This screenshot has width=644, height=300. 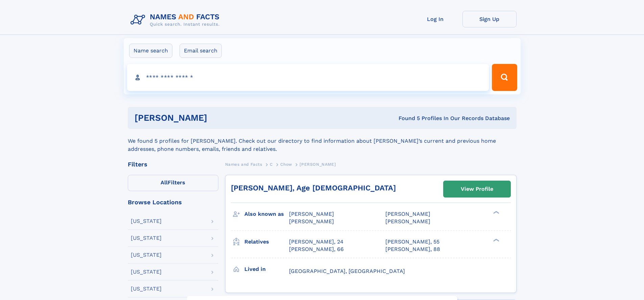 I want to click on span: All, so click(x=164, y=183).